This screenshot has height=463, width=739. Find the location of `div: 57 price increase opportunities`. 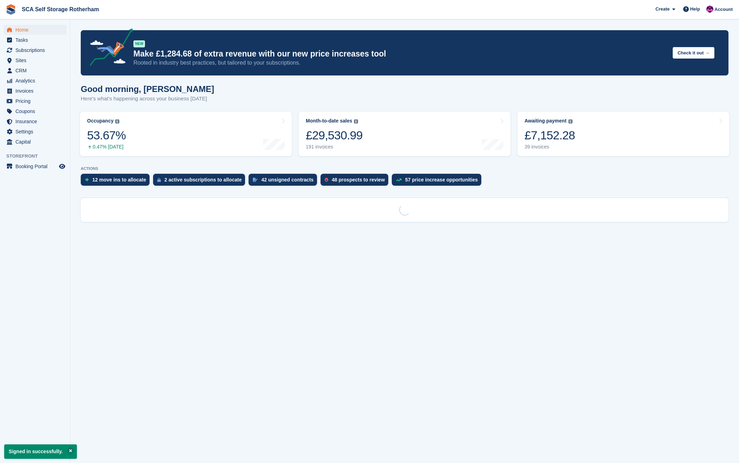

div: 57 price increase opportunities is located at coordinates (441, 180).